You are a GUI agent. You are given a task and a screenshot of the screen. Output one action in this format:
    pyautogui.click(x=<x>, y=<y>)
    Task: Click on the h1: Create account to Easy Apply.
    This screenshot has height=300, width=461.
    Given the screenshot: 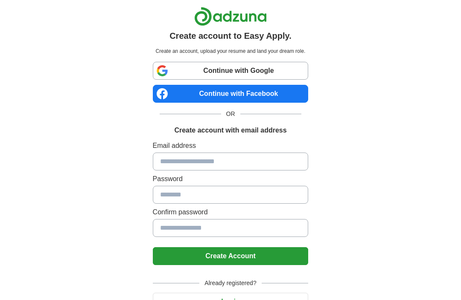 What is the action you would take?
    pyautogui.click(x=230, y=36)
    